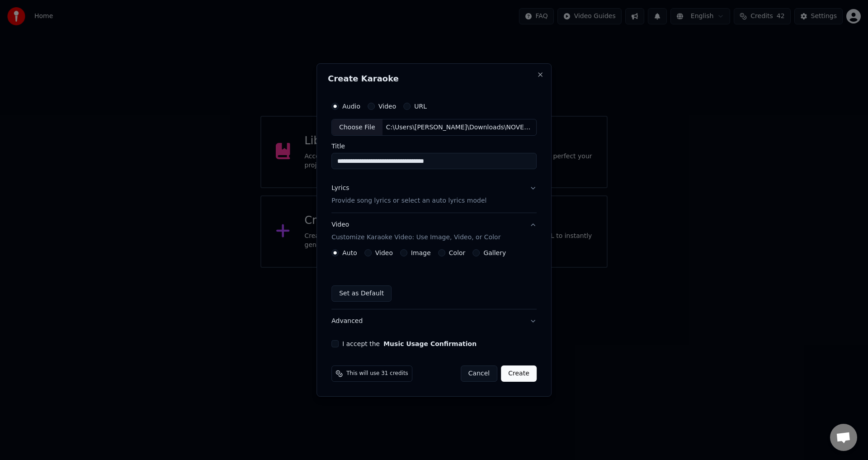 This screenshot has width=868, height=460. What do you see at coordinates (416, 232) in the screenshot?
I see `div: Video` at bounding box center [416, 232].